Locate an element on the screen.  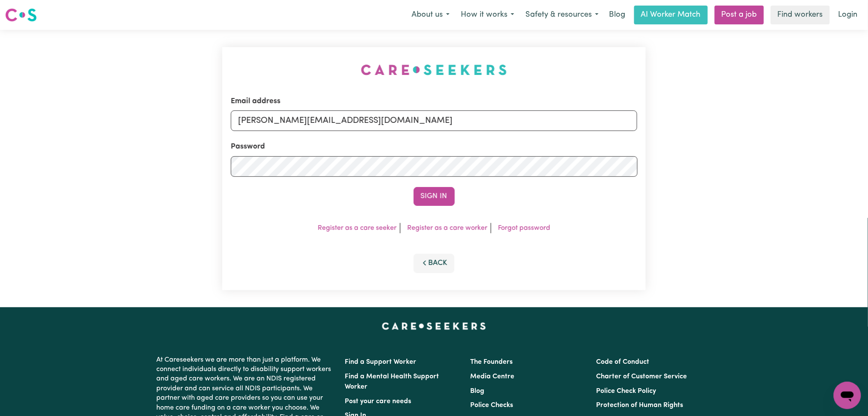
label: Email address is located at coordinates (256, 102).